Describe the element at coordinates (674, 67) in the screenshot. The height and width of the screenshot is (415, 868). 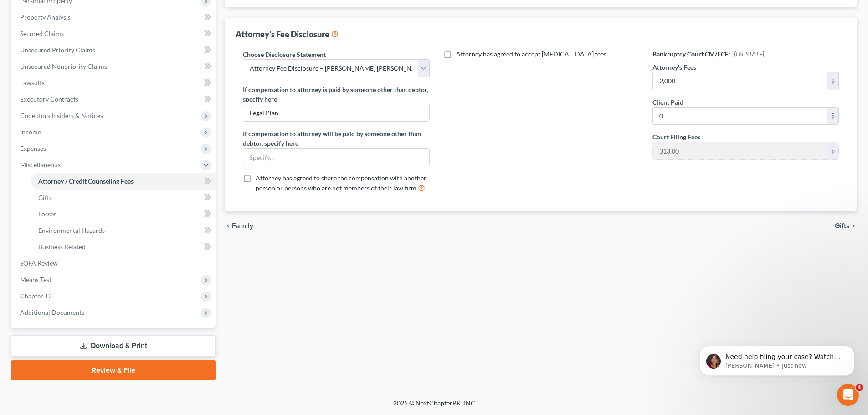
I see `label: Attorney's Fees` at that location.